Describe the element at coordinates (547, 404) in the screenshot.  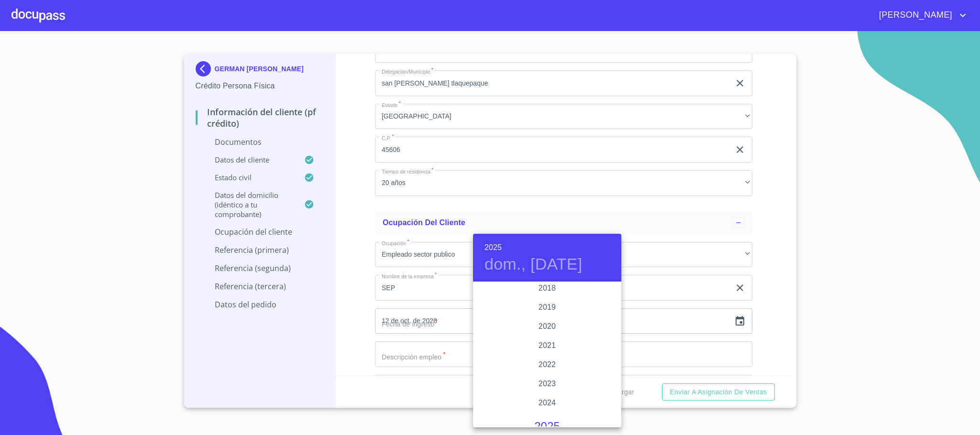
I see `div: 2024` at that location.